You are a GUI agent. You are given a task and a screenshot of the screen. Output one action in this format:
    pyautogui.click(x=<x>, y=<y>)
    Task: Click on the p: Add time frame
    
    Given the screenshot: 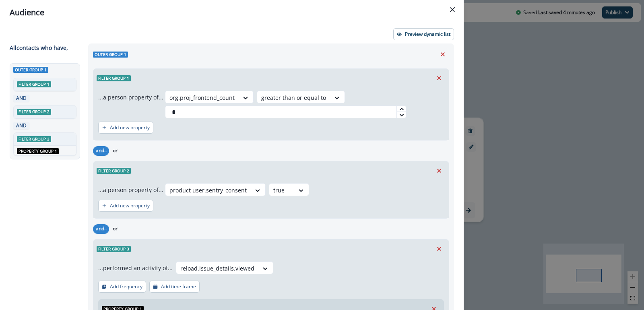 What is the action you would take?
    pyautogui.click(x=178, y=286)
    